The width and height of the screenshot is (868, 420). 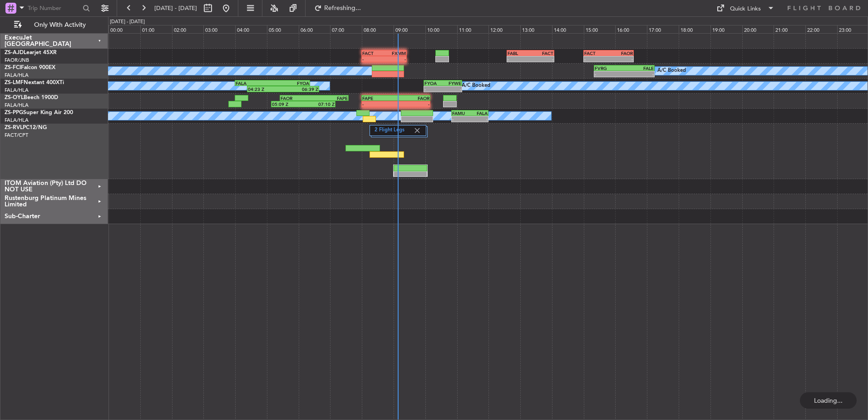 What do you see at coordinates (609, 68) in the screenshot?
I see `div: FVRG` at bounding box center [609, 68].